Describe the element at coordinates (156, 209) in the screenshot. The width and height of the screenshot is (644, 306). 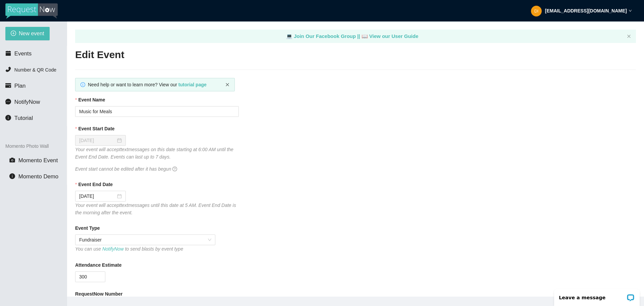
I see `i: Your event will accept text messages until this date at 5 AM. Event End Date is the morning after...` at that location.